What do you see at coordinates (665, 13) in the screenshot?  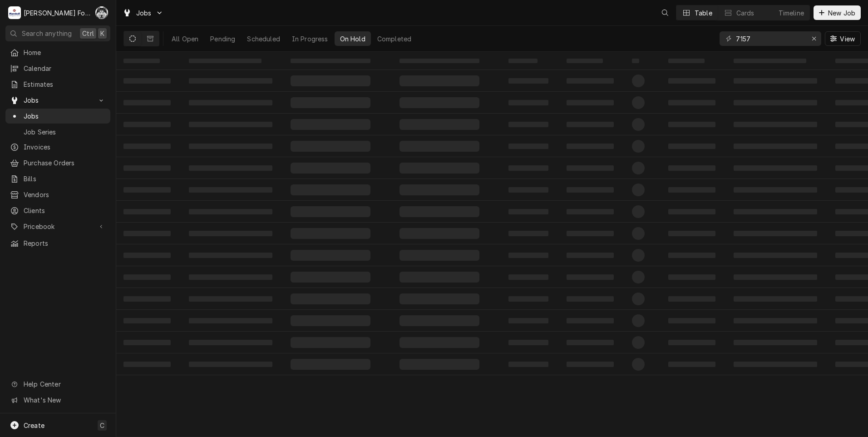 I see `button: Open search` at bounding box center [665, 13].